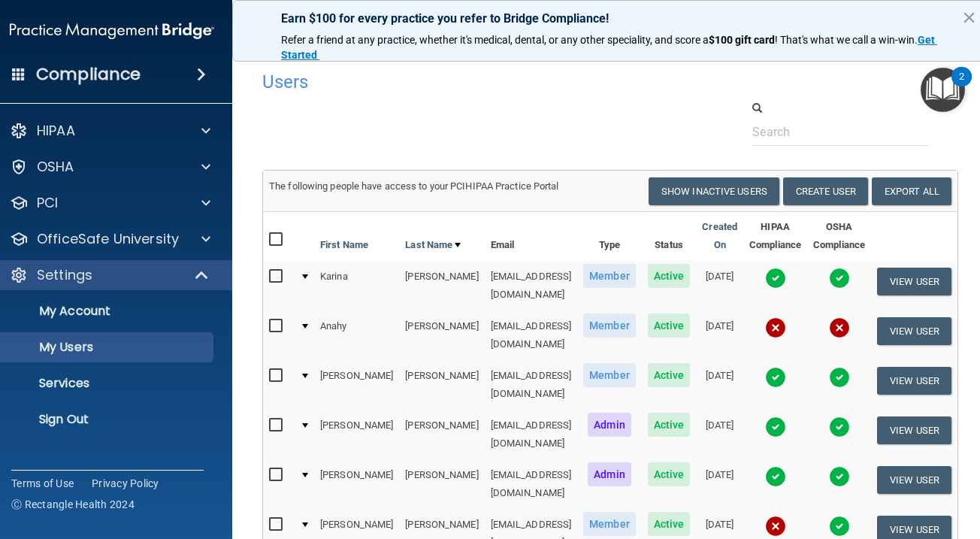  Describe the element at coordinates (775, 236) in the screenshot. I see `th: HIPAA Compliance` at that location.